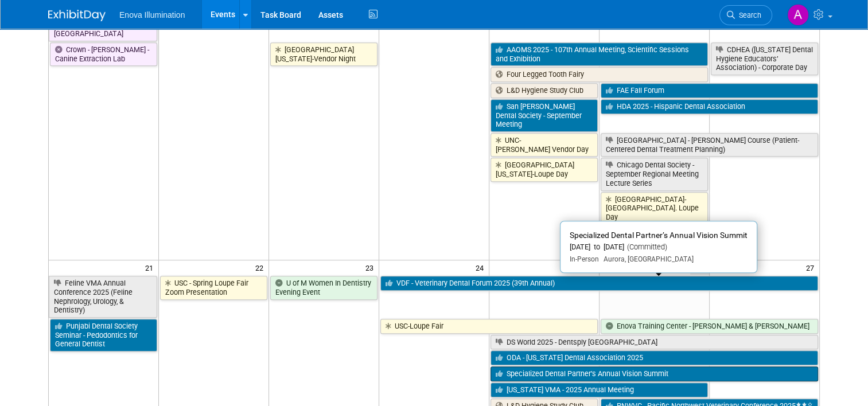 The image size is (868, 406). Describe the element at coordinates (654, 374) in the screenshot. I see `a: Specialized Dental Partner’s Annual Vision Summit` at that location.